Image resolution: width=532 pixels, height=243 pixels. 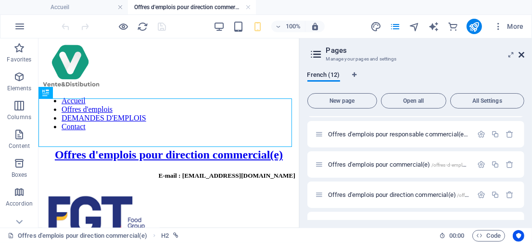 What do you see at coordinates (19, 117) in the screenshot?
I see `p: Columns` at bounding box center [19, 117].